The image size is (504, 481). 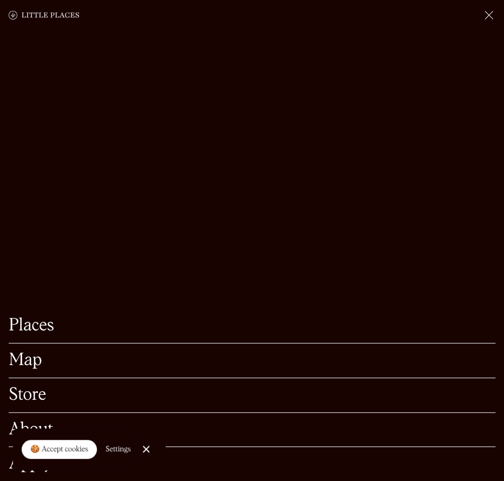 What do you see at coordinates (146, 449) in the screenshot?
I see `div: Close Cookie Popup` at bounding box center [146, 449].